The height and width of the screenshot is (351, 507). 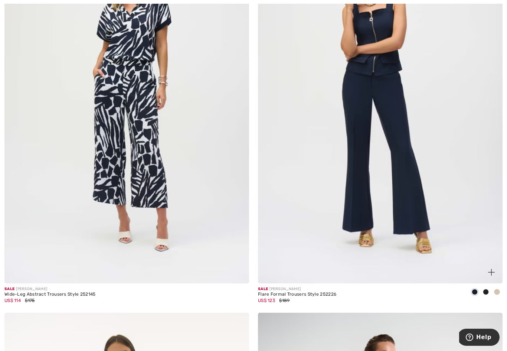 What do you see at coordinates (474, 292) in the screenshot?
I see `div: Midnight Blue 40` at bounding box center [474, 292].